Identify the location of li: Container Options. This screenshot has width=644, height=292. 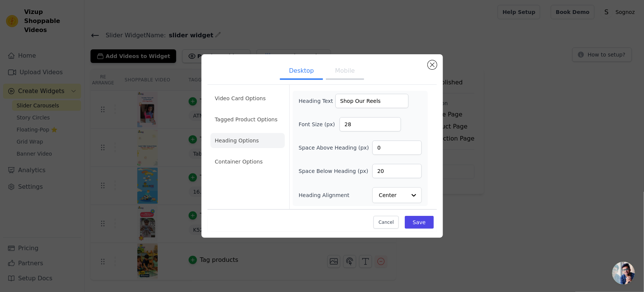
(247, 162).